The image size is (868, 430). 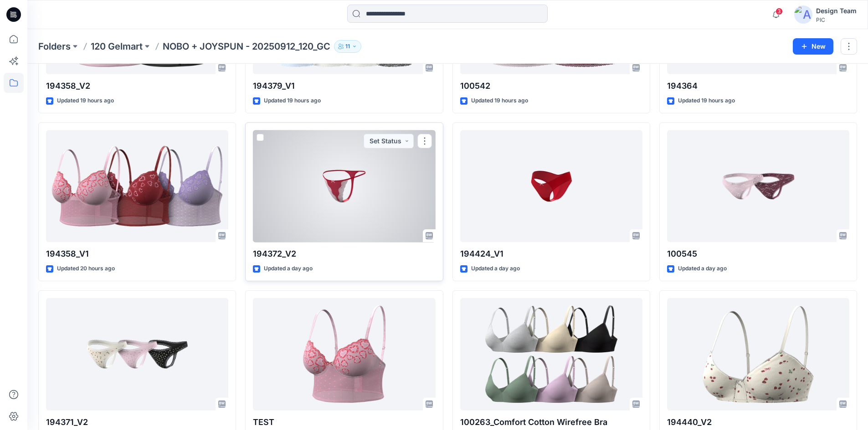 I want to click on p: 100263_Comfort Cotton Wirefree Bra, so click(x=551, y=422).